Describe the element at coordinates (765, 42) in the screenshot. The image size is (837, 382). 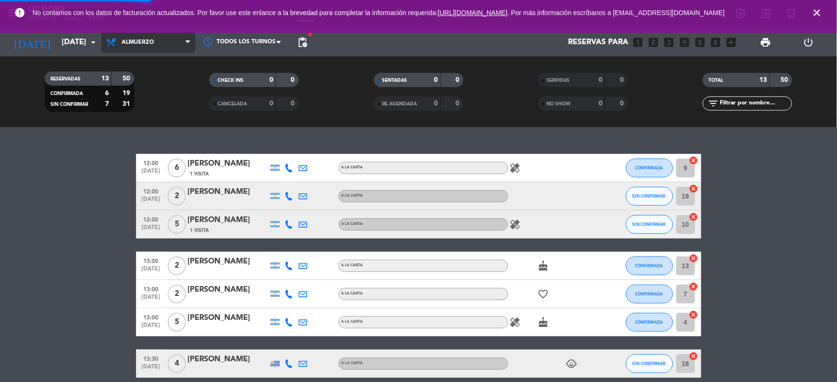
I see `span: print` at that location.